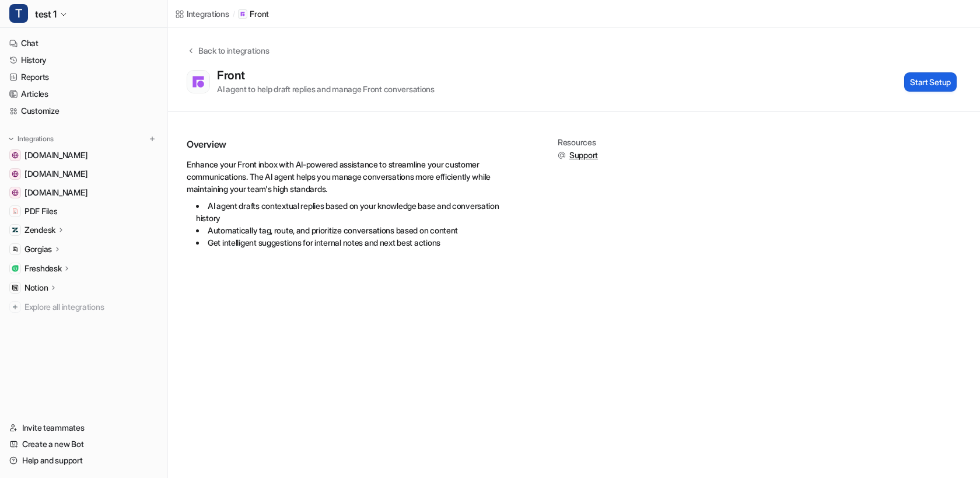 Image resolution: width=980 pixels, height=478 pixels. Describe the element at coordinates (15, 229) in the screenshot. I see `img: Zendesk` at that location.